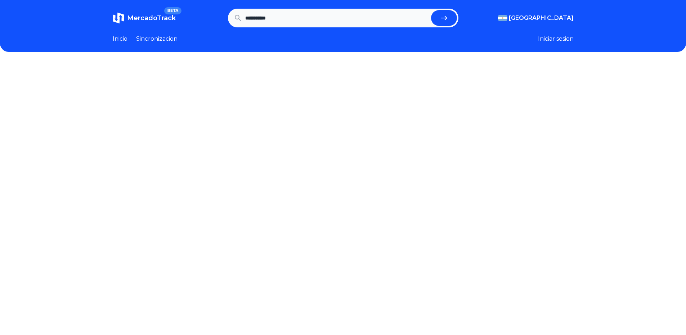 The width and height of the screenshot is (686, 335). What do you see at coordinates (119, 18) in the screenshot?
I see `img: MercadoTrack` at bounding box center [119, 18].